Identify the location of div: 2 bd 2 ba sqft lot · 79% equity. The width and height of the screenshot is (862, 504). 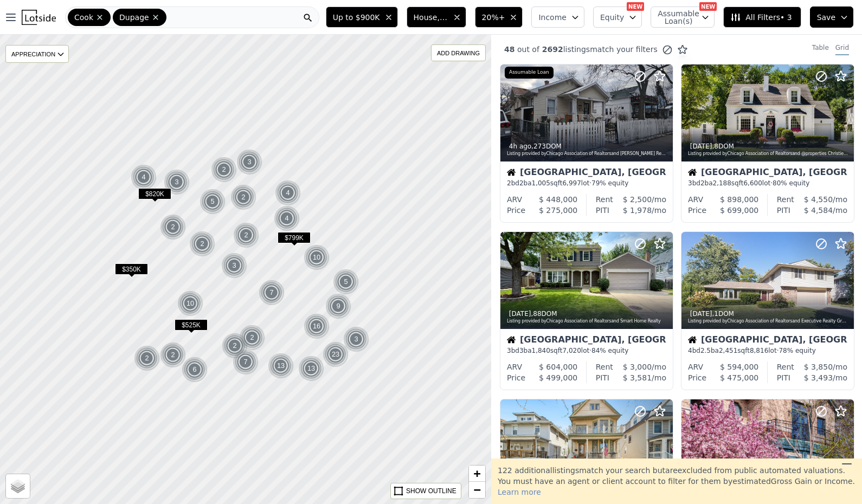
(586, 183).